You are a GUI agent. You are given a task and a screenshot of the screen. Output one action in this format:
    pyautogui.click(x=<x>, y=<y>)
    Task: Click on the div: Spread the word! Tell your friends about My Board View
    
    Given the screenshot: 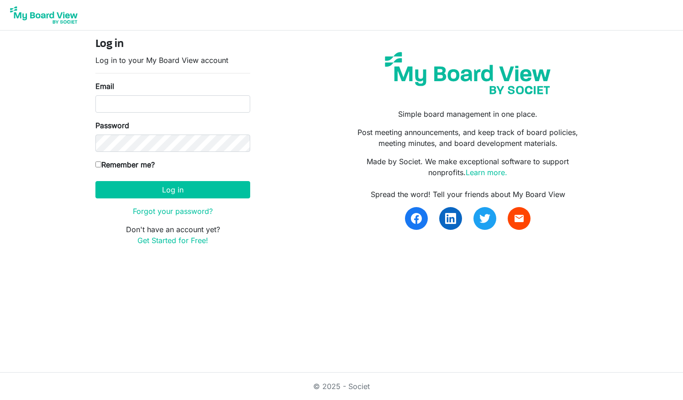 What is the action you would take?
    pyautogui.click(x=468, y=194)
    